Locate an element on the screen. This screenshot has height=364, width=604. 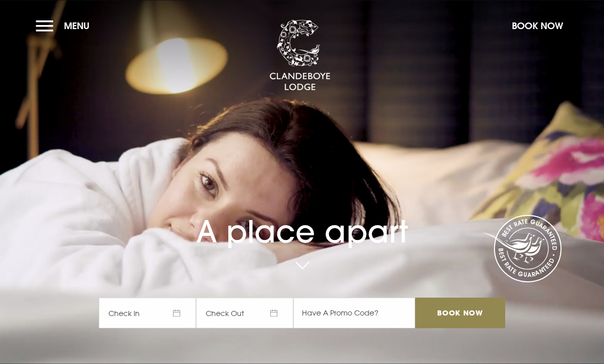
h1: A place apart is located at coordinates (302, 220).